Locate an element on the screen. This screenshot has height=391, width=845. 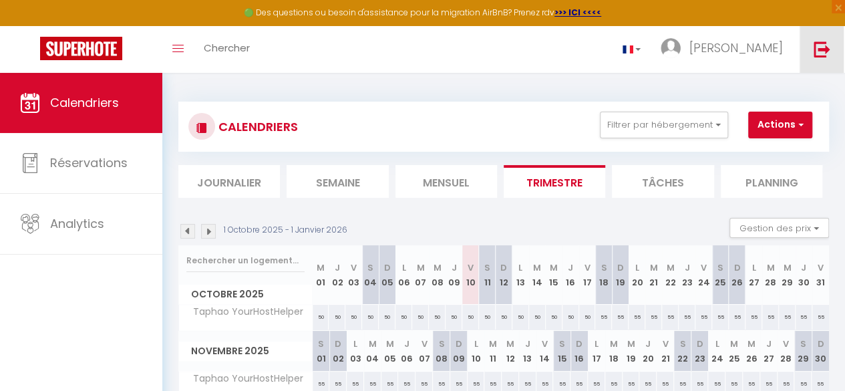
span: Octobre 2025 is located at coordinates (245, 294).